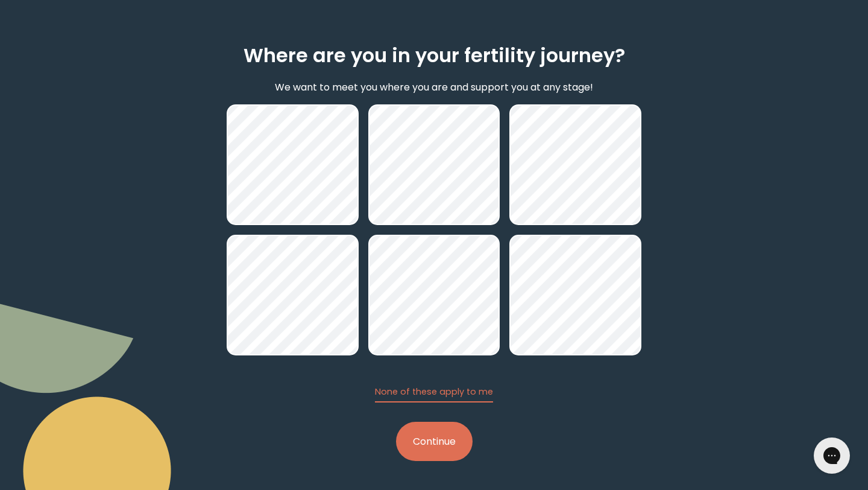 The width and height of the screenshot is (868, 490). I want to click on button: Gorgias live chat, so click(24, 22).